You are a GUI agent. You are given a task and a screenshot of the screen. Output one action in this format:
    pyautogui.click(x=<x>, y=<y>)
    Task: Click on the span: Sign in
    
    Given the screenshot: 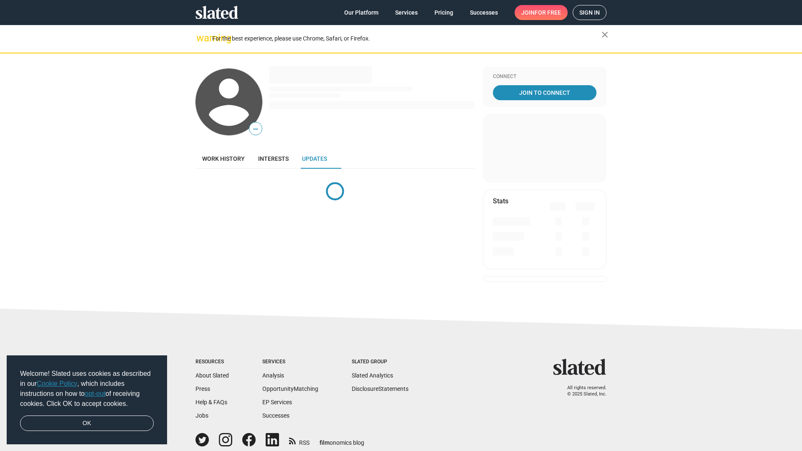 What is the action you would take?
    pyautogui.click(x=589, y=13)
    